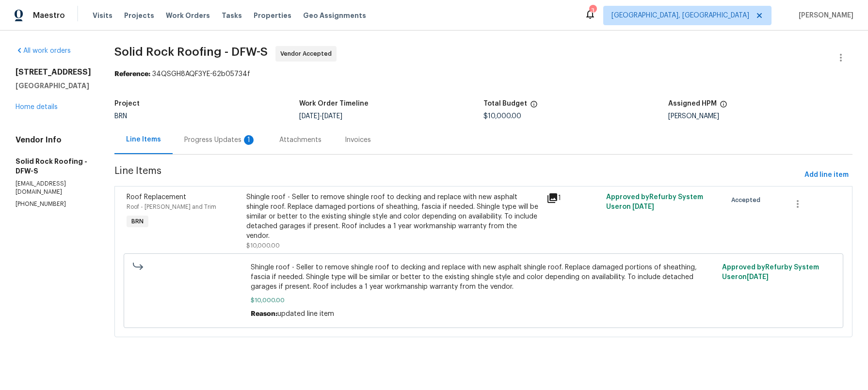 This screenshot has width=868, height=390. What do you see at coordinates (264, 314) in the screenshot?
I see `span: Reason:` at bounding box center [264, 314].